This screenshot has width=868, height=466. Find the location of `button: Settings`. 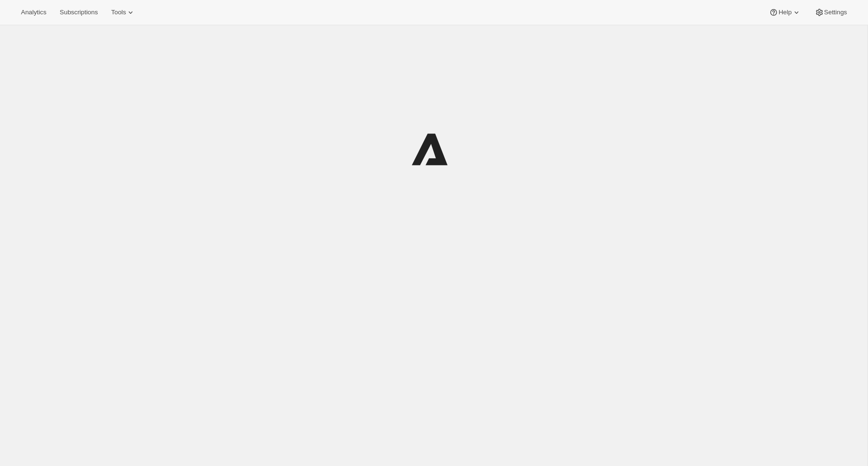

button: Settings is located at coordinates (831, 13).